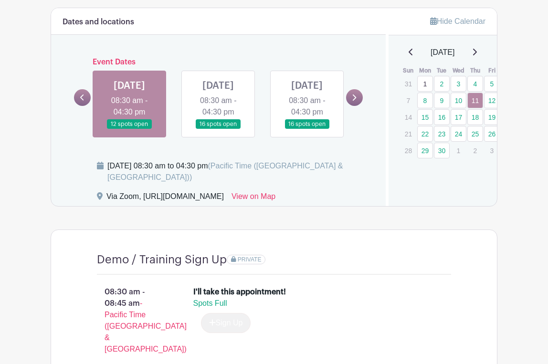 The image size is (548, 364). Describe the element at coordinates (492, 71) in the screenshot. I see `th: Fri` at that location.